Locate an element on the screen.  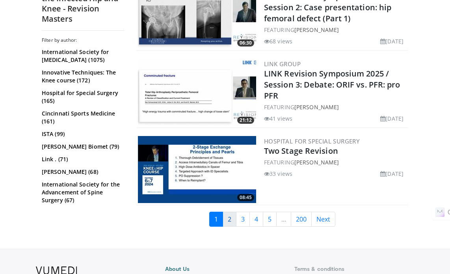
a: Link . (71) is located at coordinates (82, 159).